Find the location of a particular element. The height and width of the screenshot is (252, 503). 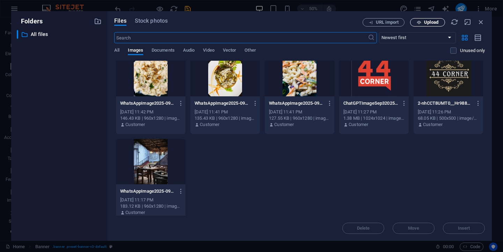

p: All files is located at coordinates (60, 34).